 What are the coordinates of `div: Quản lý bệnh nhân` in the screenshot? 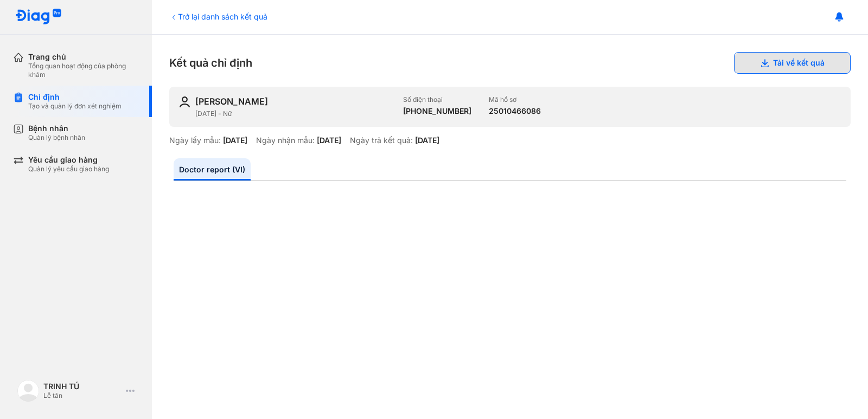 It's located at (56, 138).